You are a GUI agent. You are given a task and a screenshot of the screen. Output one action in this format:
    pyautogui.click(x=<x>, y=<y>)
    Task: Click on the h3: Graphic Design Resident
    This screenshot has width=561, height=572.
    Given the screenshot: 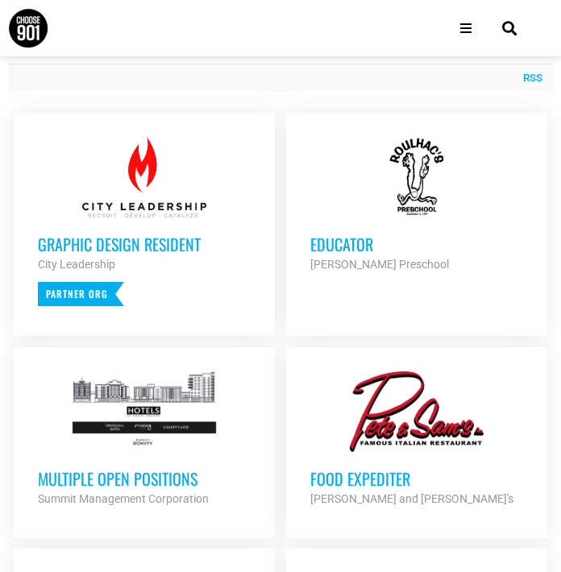 What is the action you would take?
    pyautogui.click(x=144, y=244)
    